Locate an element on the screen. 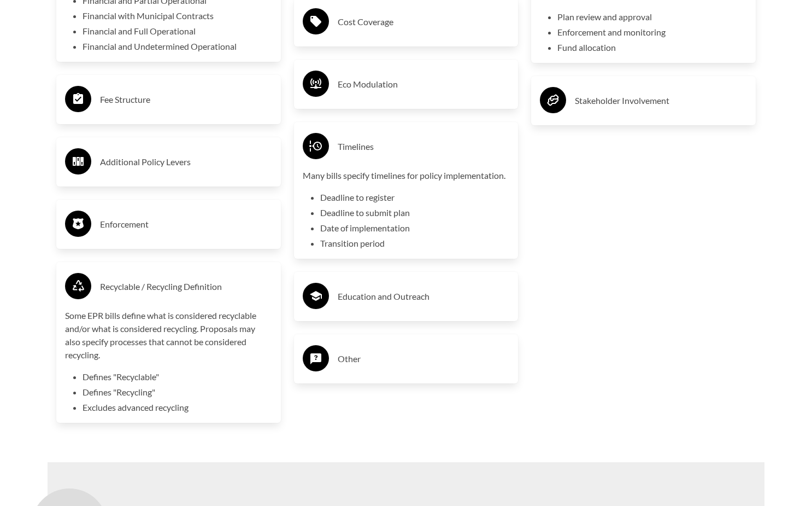 The width and height of the screenshot is (812, 506). h3: Other is located at coordinates (424, 359).